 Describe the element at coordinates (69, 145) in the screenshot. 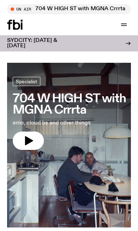

I see `a: Pat sits at a dining table with his profile facing the camera. Rhea sits to his left facing the c...` at that location.